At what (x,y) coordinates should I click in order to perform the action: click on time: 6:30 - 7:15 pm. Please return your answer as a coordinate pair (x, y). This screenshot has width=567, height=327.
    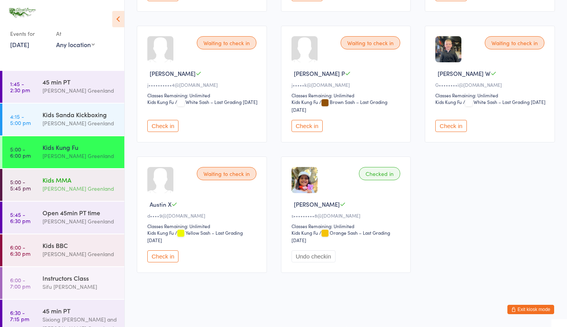
    Looking at the image, I should click on (19, 316).